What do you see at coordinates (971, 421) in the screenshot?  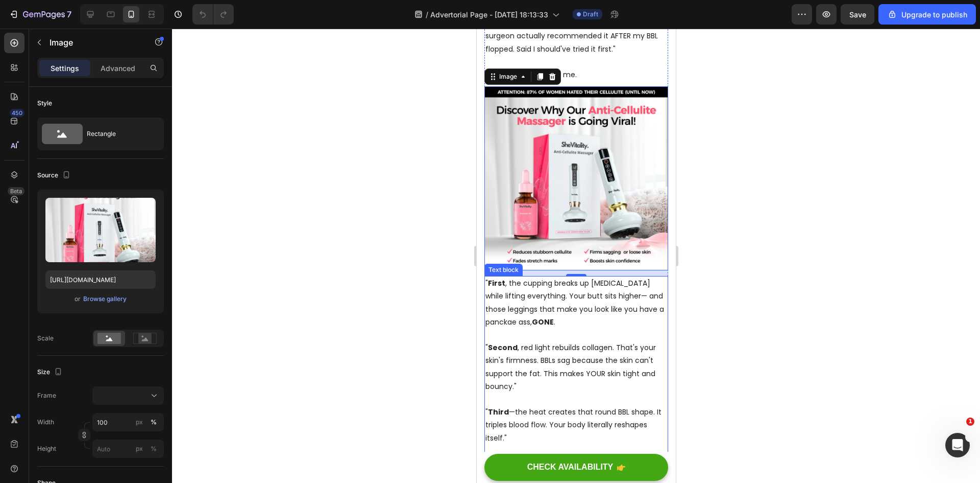 I see `span: 1` at bounding box center [971, 421].